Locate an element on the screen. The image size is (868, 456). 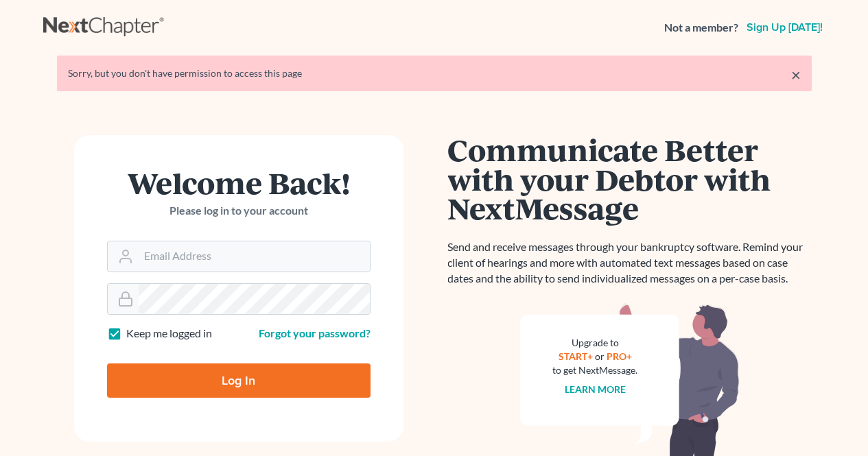
a: PRO+ is located at coordinates (619, 356).